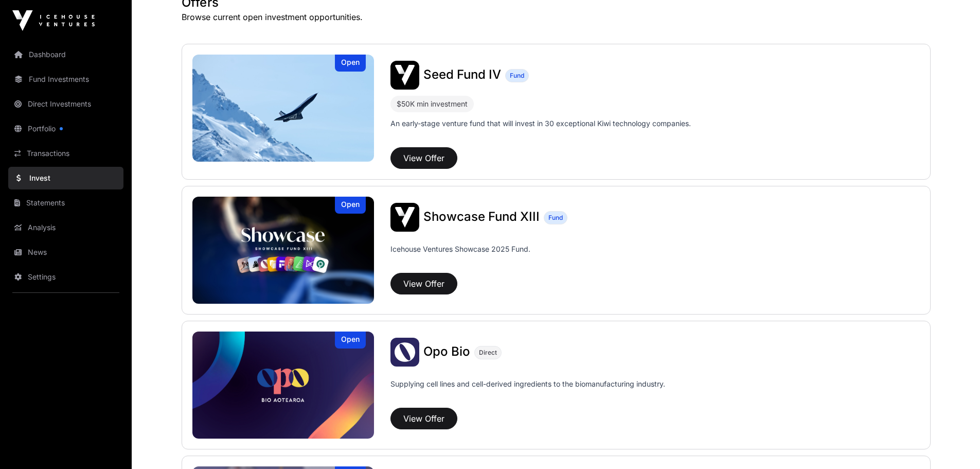 This screenshot has height=469, width=980. What do you see at coordinates (66, 178) in the screenshot?
I see `a: Invest` at bounding box center [66, 178].